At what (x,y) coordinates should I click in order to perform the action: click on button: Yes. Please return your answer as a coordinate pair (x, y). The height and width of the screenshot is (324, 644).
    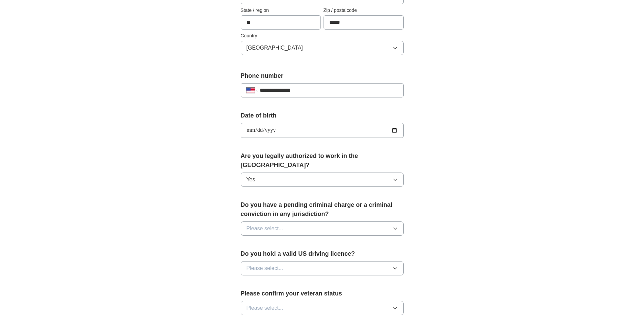
    Looking at the image, I should click on (322, 180).